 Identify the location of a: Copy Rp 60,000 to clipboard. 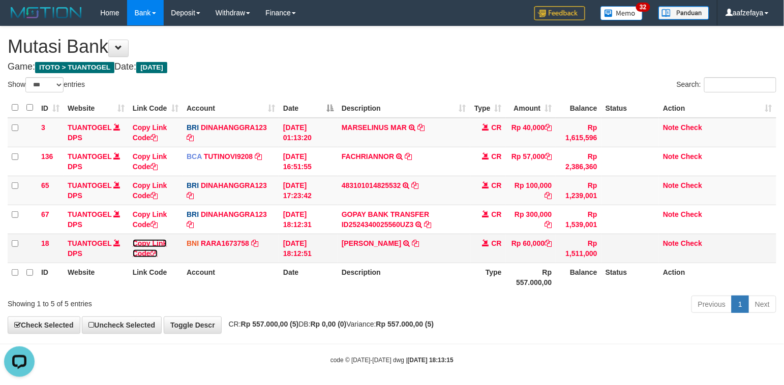
(548, 244).